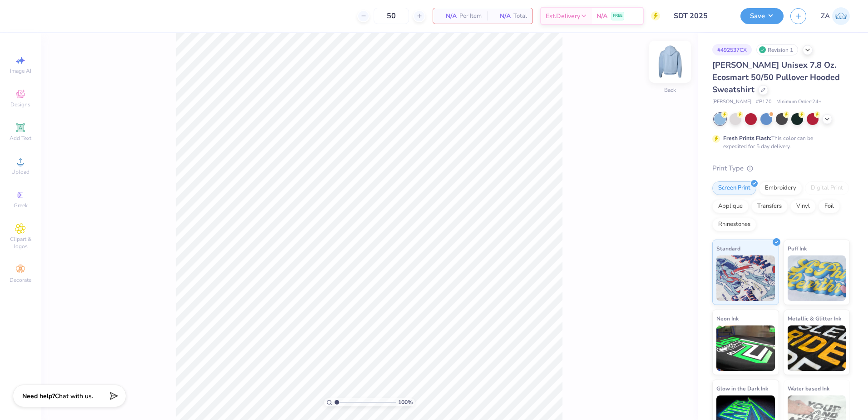 The image size is (868, 420). Describe the element at coordinates (817, 348) in the screenshot. I see `img: Metallic & Glitter Ink` at that location.